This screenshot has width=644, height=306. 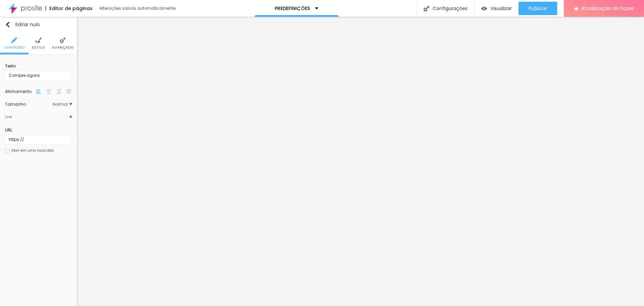 What do you see at coordinates (537, 8) in the screenshot?
I see `font: Publicar` at bounding box center [537, 8].